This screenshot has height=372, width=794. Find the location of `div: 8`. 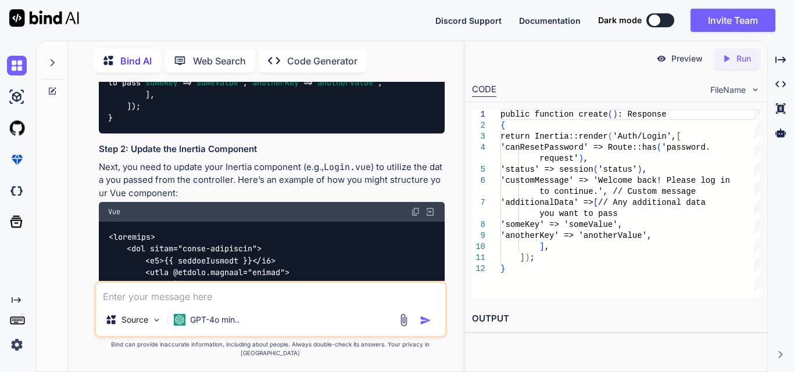

div: 8 is located at coordinates (478, 225).